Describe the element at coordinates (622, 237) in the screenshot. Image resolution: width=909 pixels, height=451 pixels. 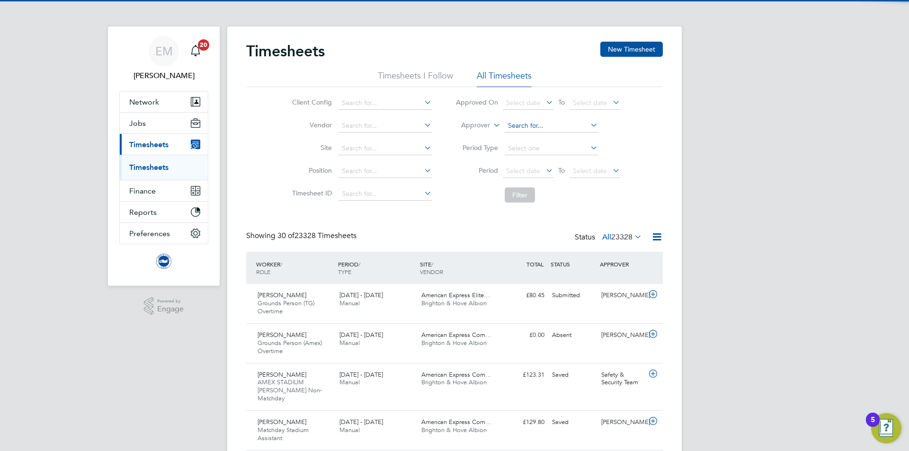
I see `span: 23328` at that location.